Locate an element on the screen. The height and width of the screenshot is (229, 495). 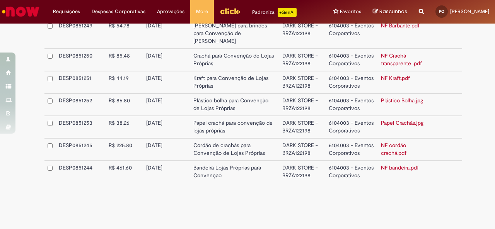
td: DESP0851245 is located at coordinates (80, 150).